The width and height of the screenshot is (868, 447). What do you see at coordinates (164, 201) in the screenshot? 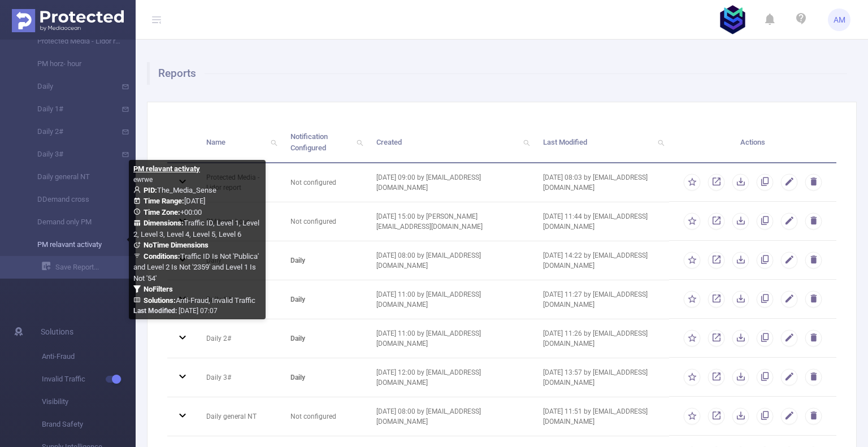
I see `b: Time Range:` at bounding box center [164, 201].